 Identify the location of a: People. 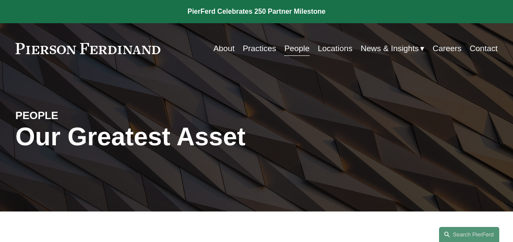
(297, 49).